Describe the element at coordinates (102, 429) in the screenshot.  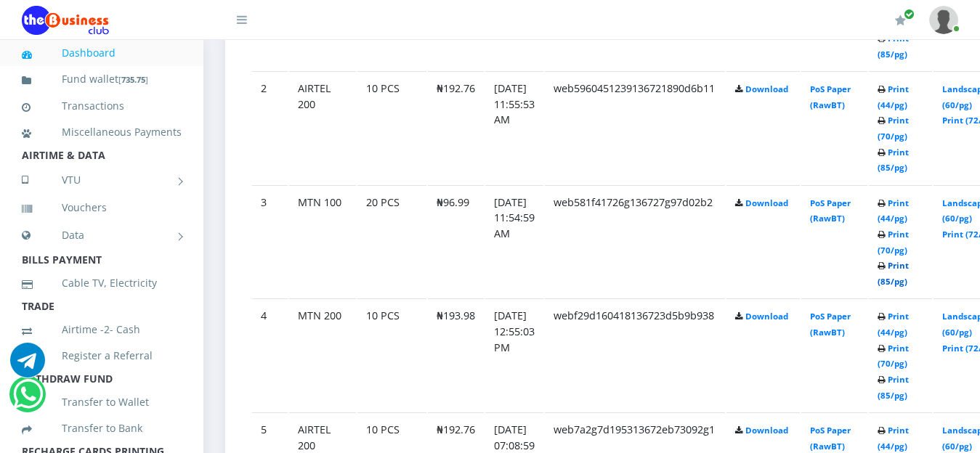
I see `a: Transfer to Bank` at that location.